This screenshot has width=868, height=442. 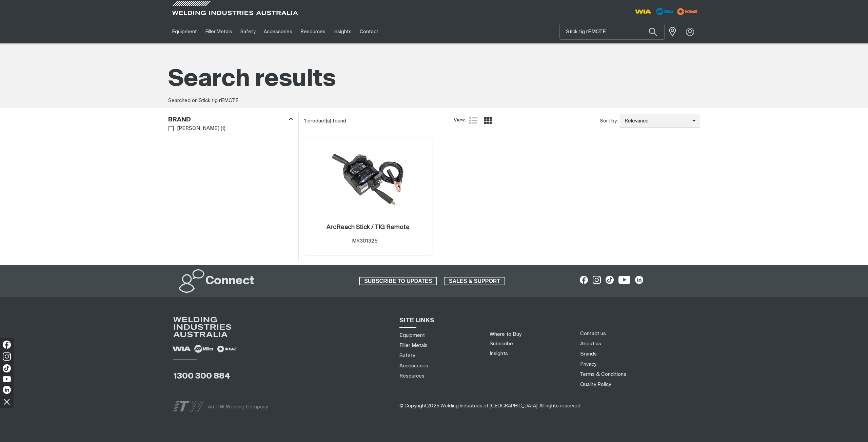 I want to click on a: Privacy, so click(x=588, y=364).